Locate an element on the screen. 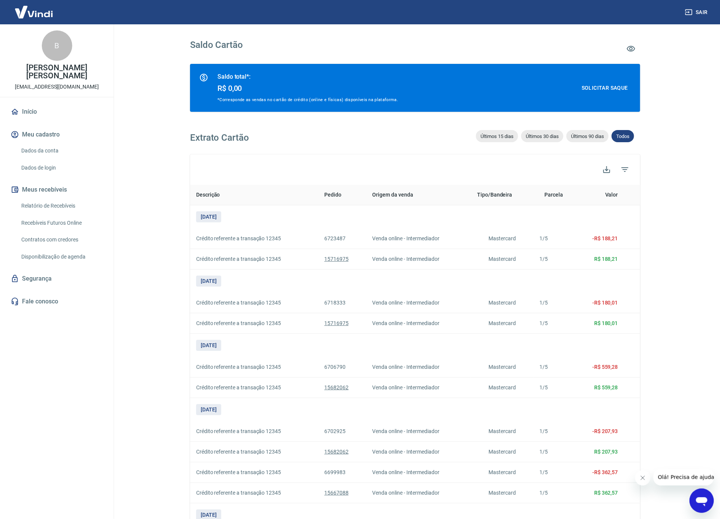  a: Dados de login is located at coordinates (61, 168).